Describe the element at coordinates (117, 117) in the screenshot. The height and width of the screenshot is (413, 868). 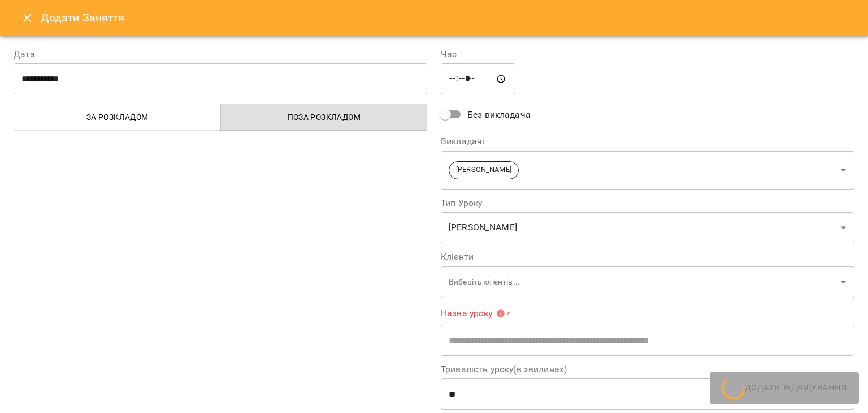
I see `button: За розкладом` at that location.